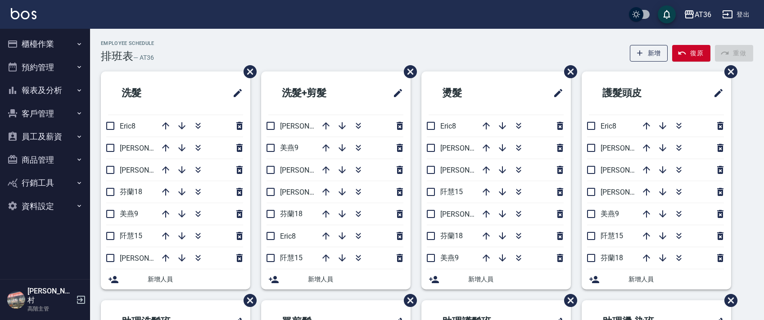 The height and width of the screenshot is (320, 764). Describe the element at coordinates (649, 53) in the screenshot. I see `button: 新增` at that location.